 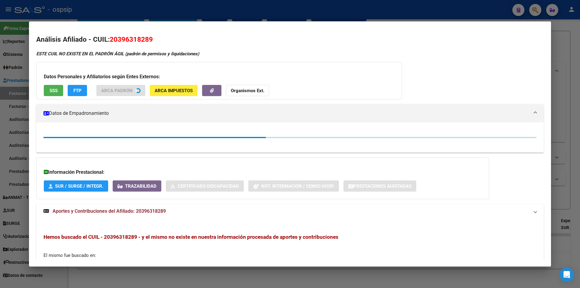 I want to click on button: Prestaciones Auditadas, so click(x=380, y=186).